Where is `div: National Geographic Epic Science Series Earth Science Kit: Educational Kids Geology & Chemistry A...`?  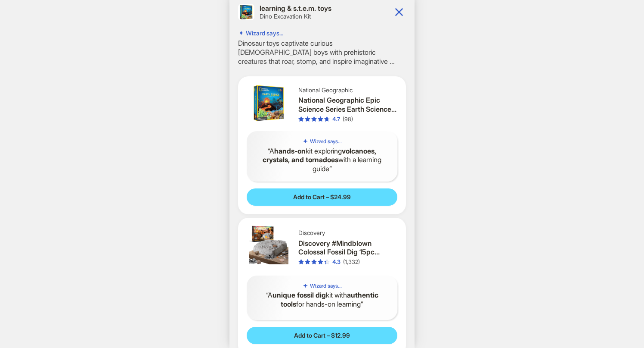
div: National Geographic Epic Science Series Earth Science Kit: Educational Kids Geology & Chemistry A... is located at coordinates (322, 145).